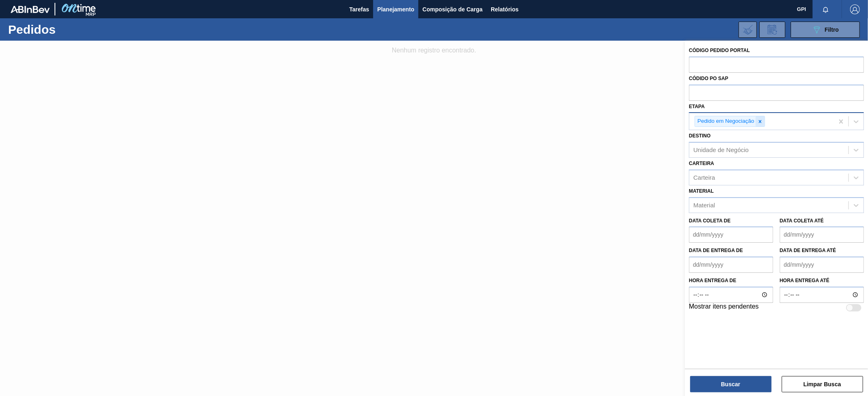  Describe the element at coordinates (826, 9) in the screenshot. I see `button: Notificações` at that location.